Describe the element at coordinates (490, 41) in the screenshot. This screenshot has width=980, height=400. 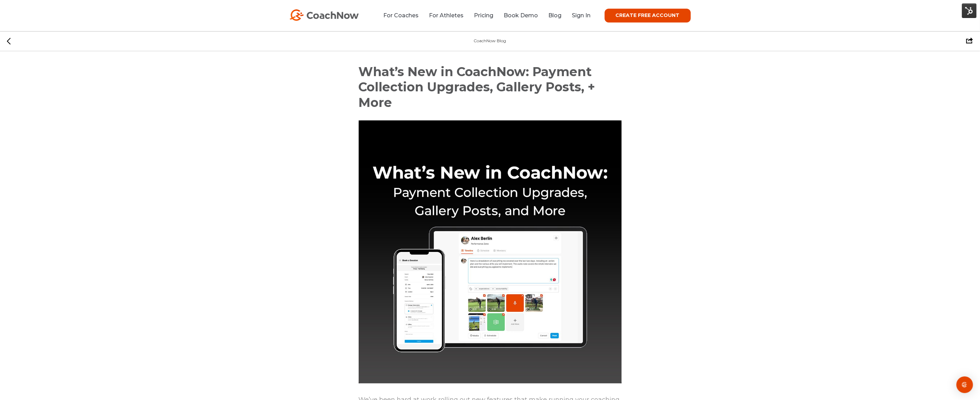
I see `div: CoachNow Blog` at that location.